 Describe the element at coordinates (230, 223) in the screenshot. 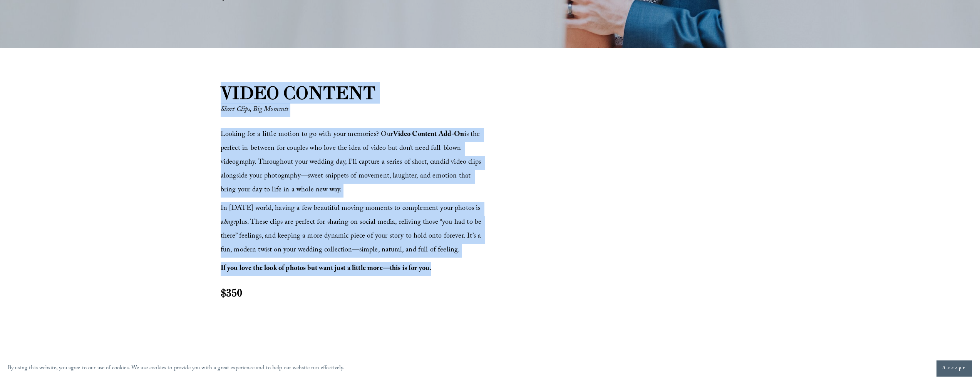

I see `em: huge` at that location.